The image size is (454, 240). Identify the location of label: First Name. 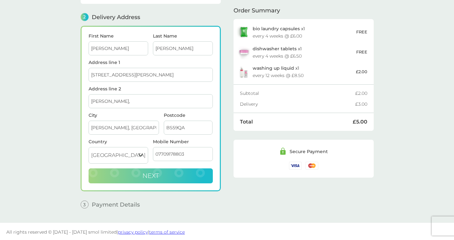
(119, 36).